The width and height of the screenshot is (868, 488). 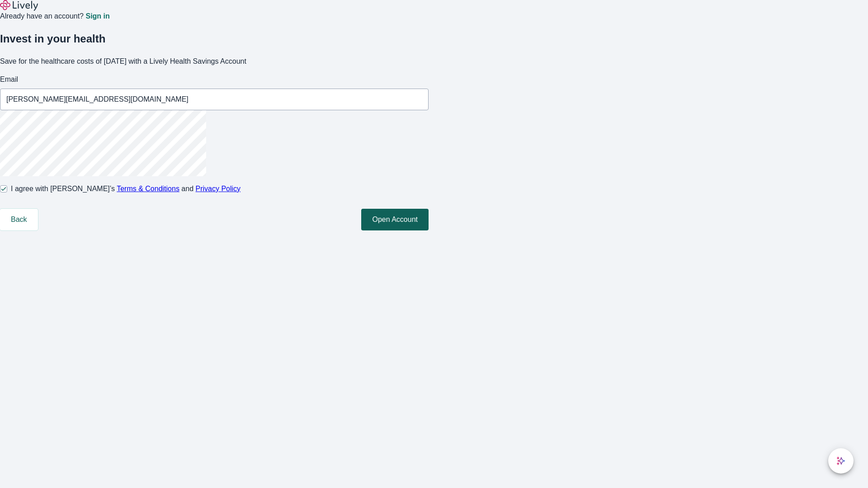 I want to click on a: Sign in, so click(x=97, y=16).